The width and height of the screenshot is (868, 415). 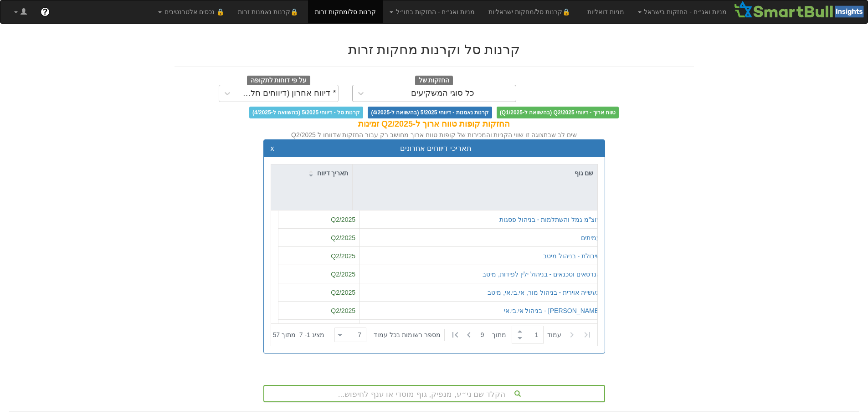 What do you see at coordinates (279, 81) in the screenshot?
I see `span: על פי דוחות לתקופה` at bounding box center [279, 81].